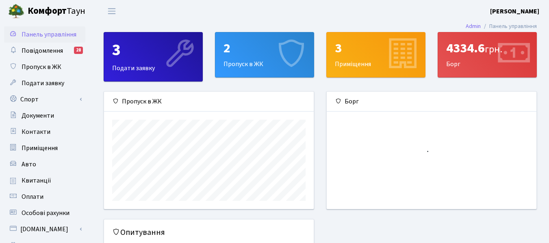 The height and width of the screenshot is (243, 549). What do you see at coordinates (45, 35) in the screenshot?
I see `a: Панель управління` at bounding box center [45, 35].